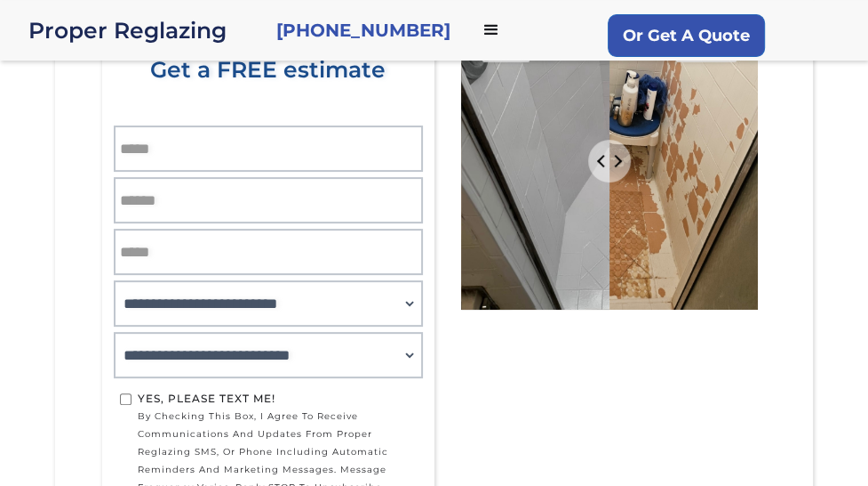 The height and width of the screenshot is (486, 868). Describe the element at coordinates (277, 398) in the screenshot. I see `div: Yes, Please text me!` at that location.